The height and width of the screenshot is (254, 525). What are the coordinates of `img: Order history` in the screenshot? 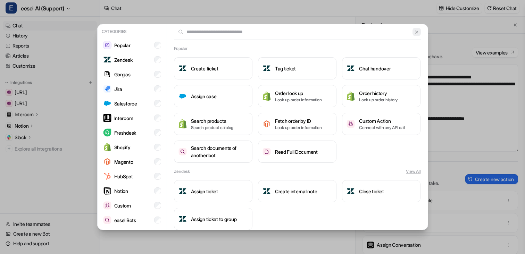 It's located at (350, 96).